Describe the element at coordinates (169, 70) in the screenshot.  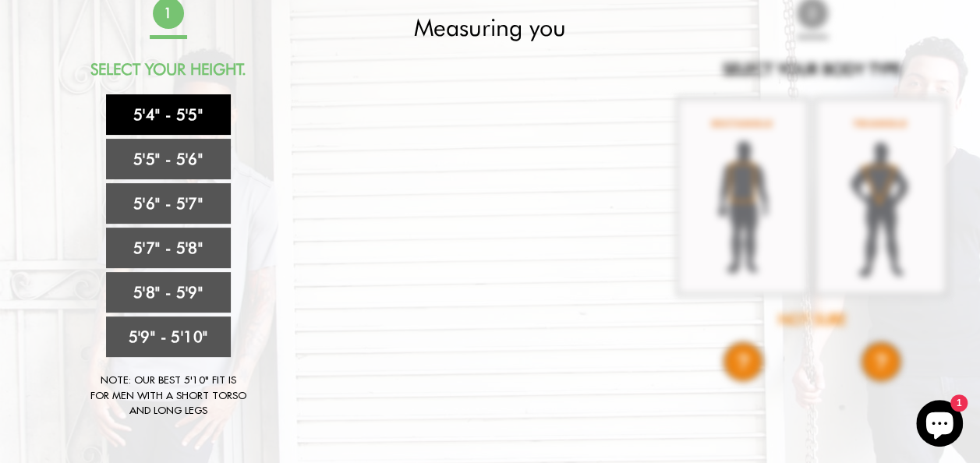
I see `h2: Select Your Height.` at that location.